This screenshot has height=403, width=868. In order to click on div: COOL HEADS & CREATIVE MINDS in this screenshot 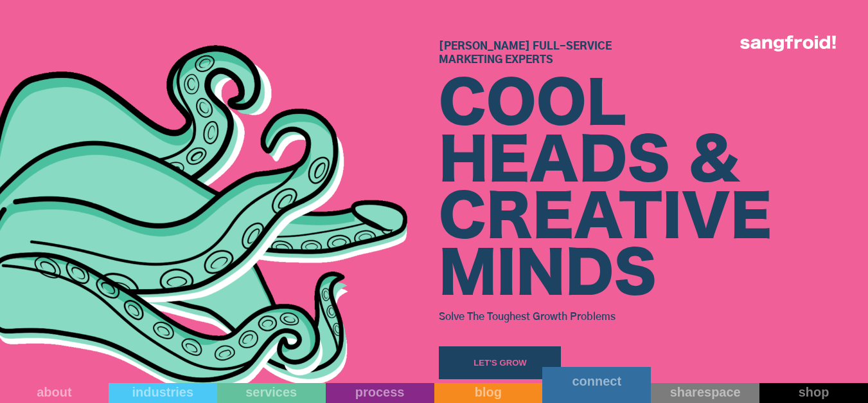, I will do `click(653, 191)`.